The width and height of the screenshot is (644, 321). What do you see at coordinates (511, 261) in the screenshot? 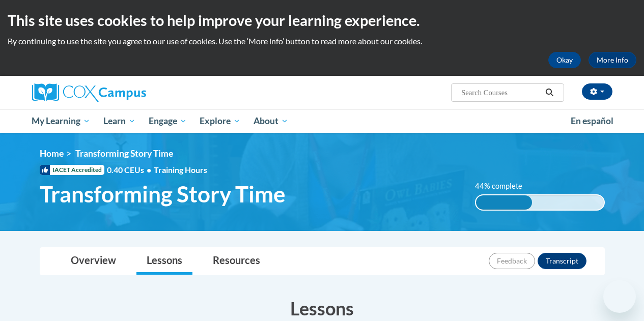
I see `button: Feedback` at bounding box center [511, 261].